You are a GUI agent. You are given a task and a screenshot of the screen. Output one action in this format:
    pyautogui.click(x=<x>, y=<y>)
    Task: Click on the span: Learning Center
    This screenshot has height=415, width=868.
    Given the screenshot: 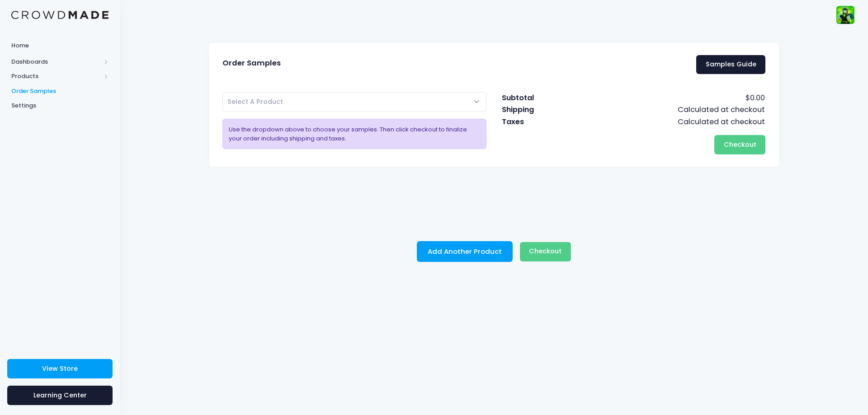 What is the action you would take?
    pyautogui.click(x=60, y=395)
    